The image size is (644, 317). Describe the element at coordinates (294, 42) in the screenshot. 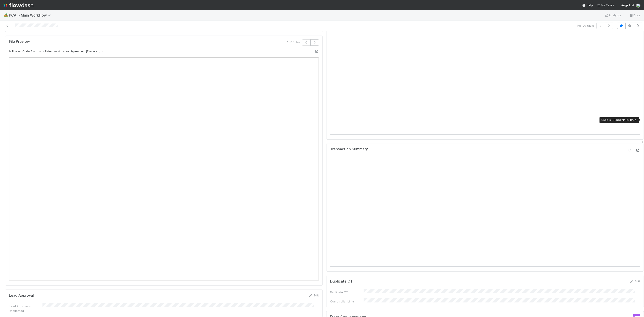

I see `span: 1 of 13 files` at that location.